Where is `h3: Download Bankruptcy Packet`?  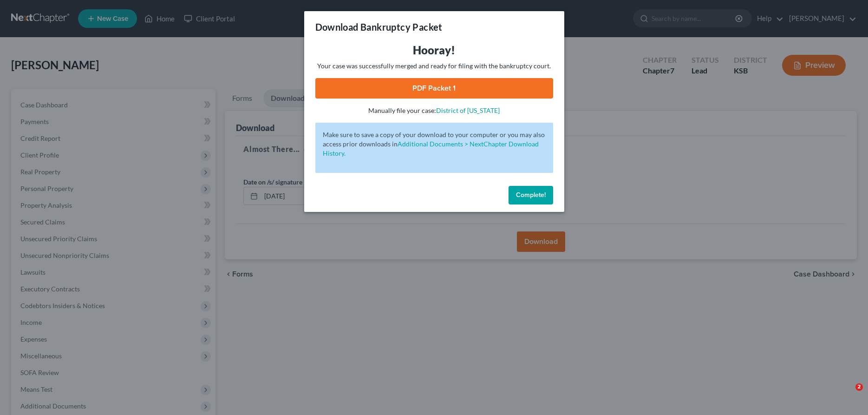
h3: Download Bankruptcy Packet is located at coordinates (379, 27).